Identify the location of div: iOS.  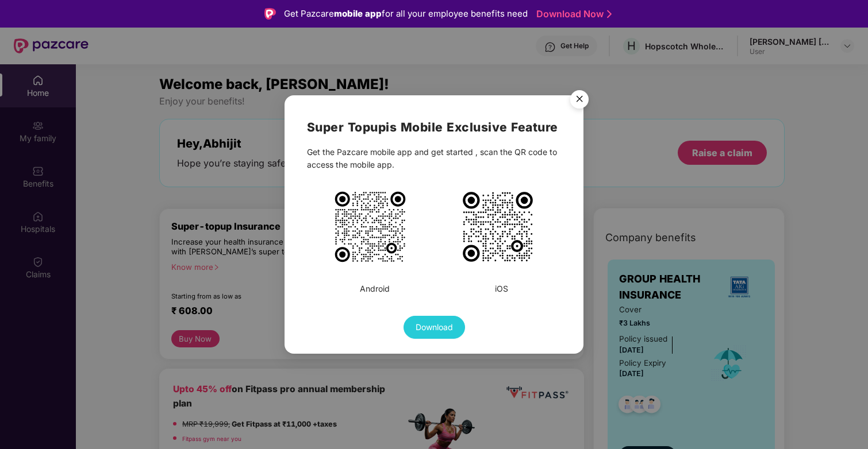
(501, 289).